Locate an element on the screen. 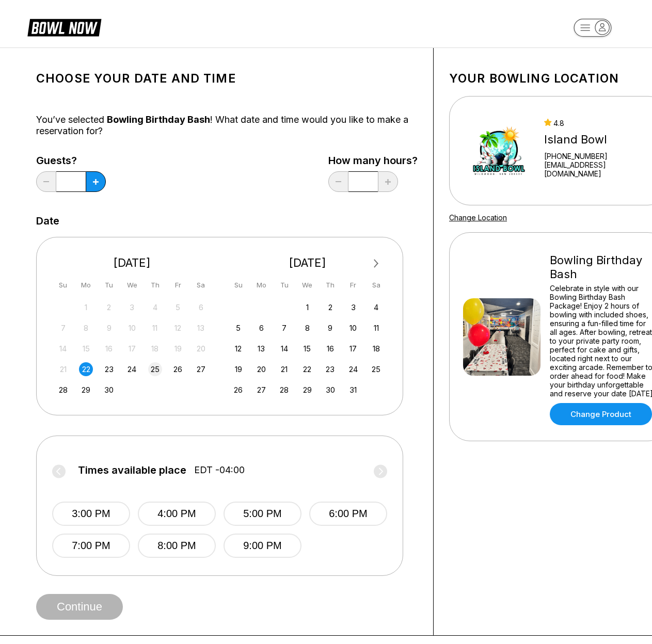 The height and width of the screenshot is (644, 652). button: 5:00 PM is located at coordinates (262, 513).